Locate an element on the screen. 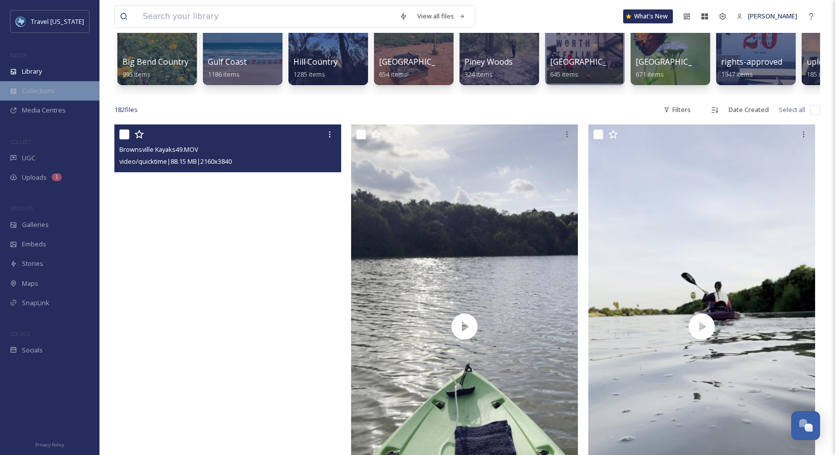 The height and width of the screenshot is (455, 835). span: Maps is located at coordinates (30, 283).